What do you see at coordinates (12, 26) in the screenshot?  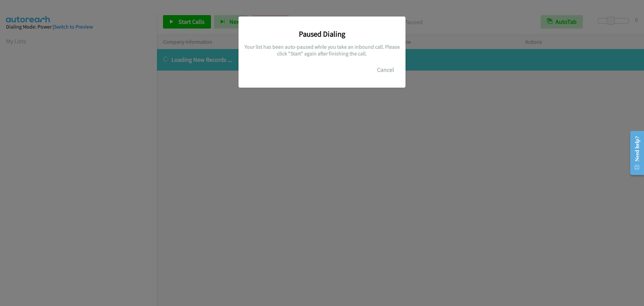 I see `div: Open Resource Center` at bounding box center [12, 26].